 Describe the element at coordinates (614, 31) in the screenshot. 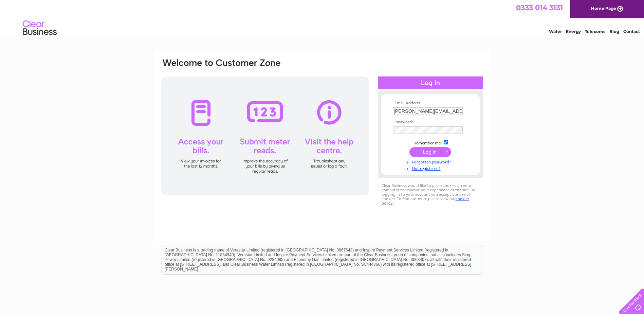

I see `a: Blog` at that location.